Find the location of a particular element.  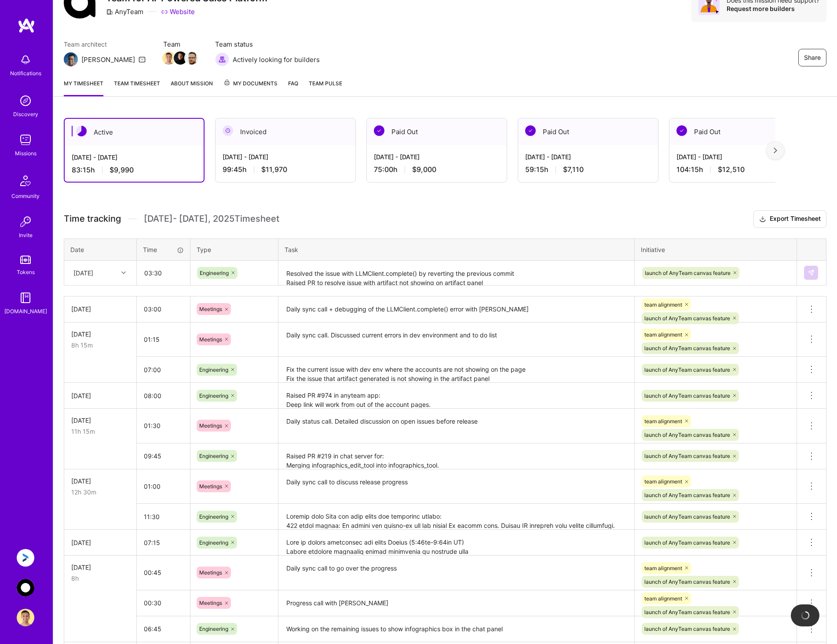

span: Team is located at coordinates (180, 44).